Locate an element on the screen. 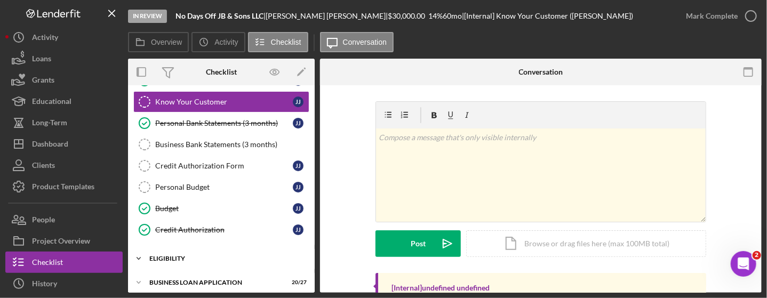 The width and height of the screenshot is (767, 298). a: Personal BudgetJJ is located at coordinates (221, 187).